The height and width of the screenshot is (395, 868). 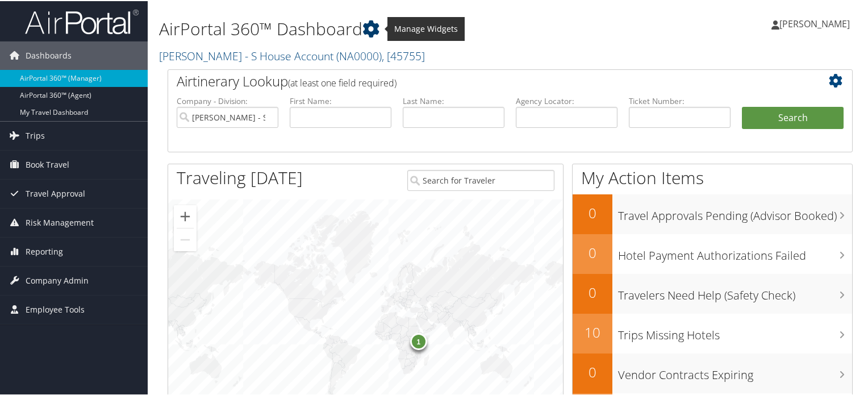 What do you see at coordinates (55, 192) in the screenshot?
I see `span: Travel Approval` at bounding box center [55, 192].